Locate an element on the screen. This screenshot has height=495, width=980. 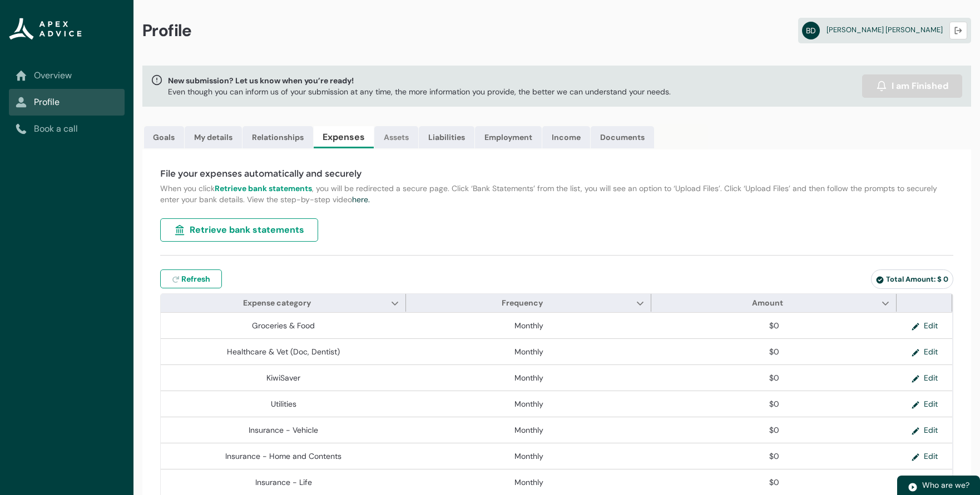
a: here. is located at coordinates (361, 200).